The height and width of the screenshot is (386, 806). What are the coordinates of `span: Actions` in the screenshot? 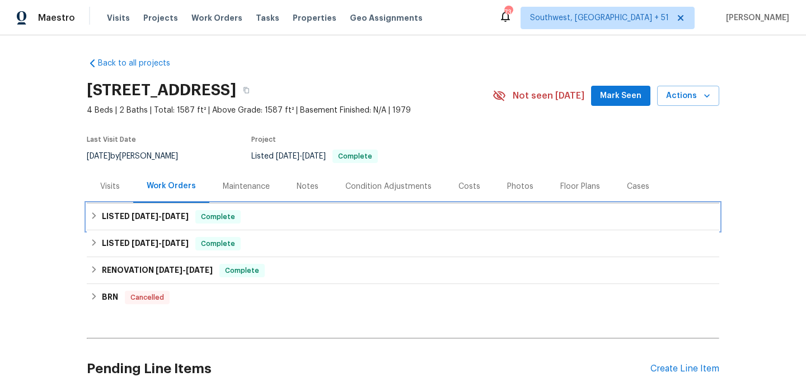 It's located at (688, 96).